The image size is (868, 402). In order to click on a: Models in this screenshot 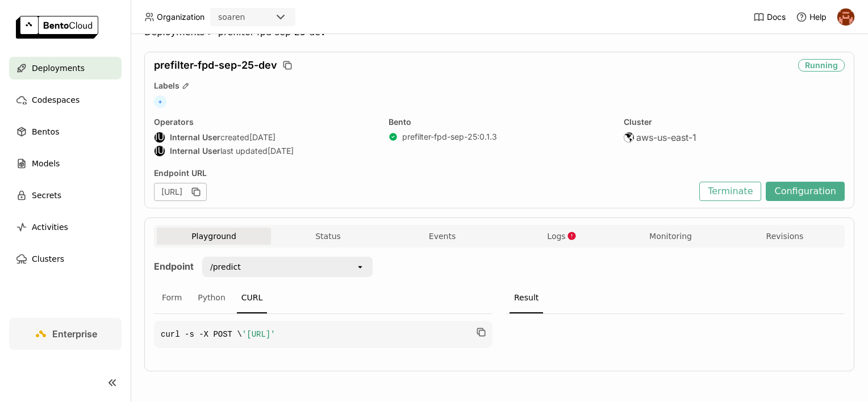, I will do `click(65, 163)`.